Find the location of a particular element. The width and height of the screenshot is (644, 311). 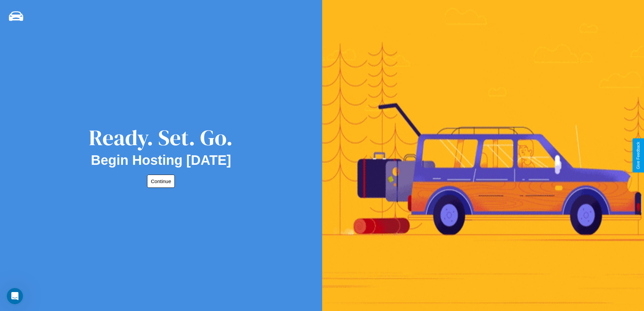

div: Give Feedback is located at coordinates (638, 155).